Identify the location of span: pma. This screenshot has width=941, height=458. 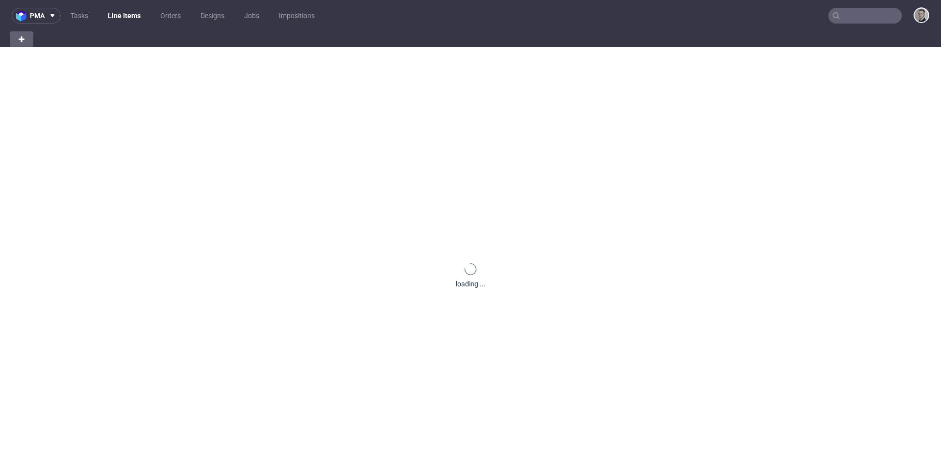
(37, 16).